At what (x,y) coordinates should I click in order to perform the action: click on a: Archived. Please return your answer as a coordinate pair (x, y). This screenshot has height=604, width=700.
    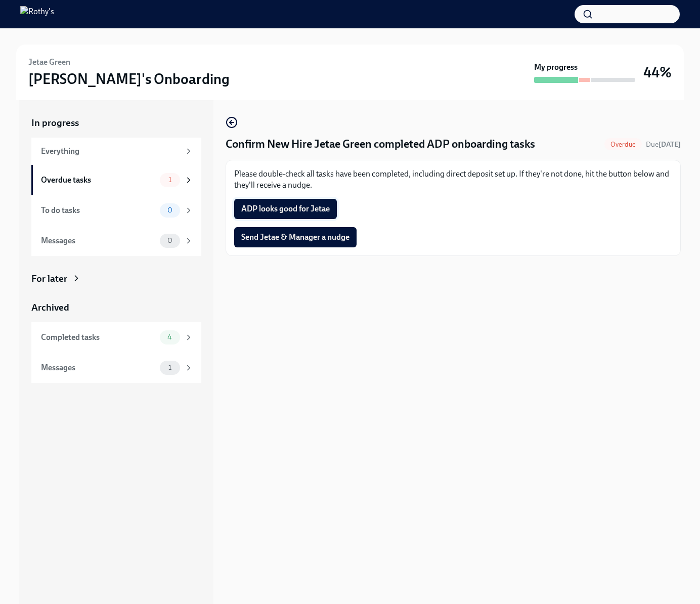
    Looking at the image, I should click on (116, 307).